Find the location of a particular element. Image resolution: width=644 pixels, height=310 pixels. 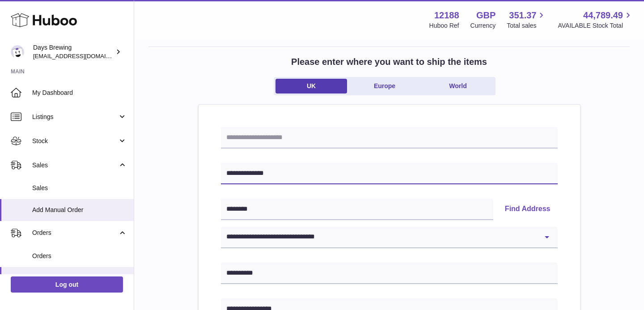

a: 44,789.49 AVAILABLE Stock Total is located at coordinates (595, 19).